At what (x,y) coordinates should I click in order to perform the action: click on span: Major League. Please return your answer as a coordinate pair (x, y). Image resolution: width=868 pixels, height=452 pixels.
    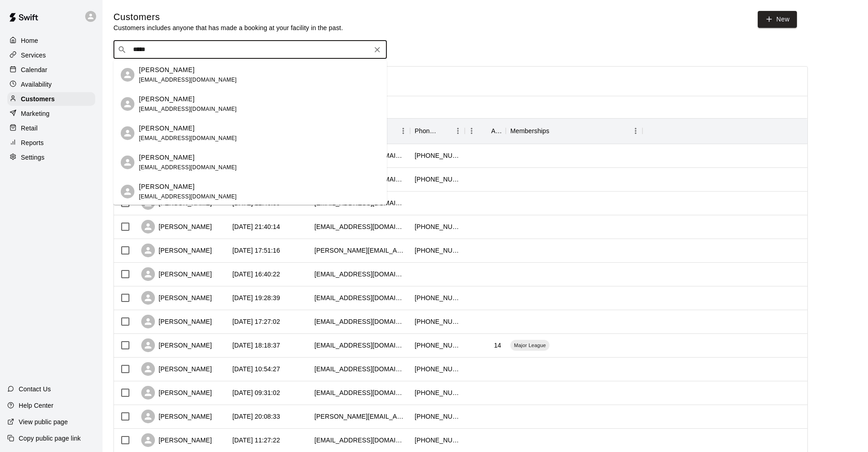
    Looking at the image, I should click on (530, 345).